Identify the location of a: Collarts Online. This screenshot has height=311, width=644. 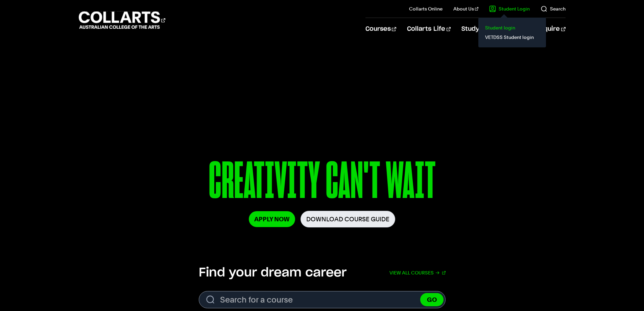
(426, 9).